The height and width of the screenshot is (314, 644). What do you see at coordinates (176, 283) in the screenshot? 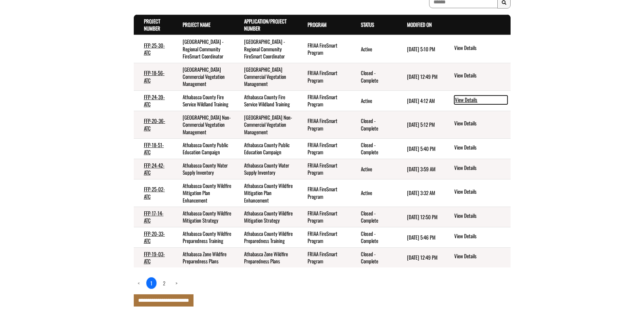
I see `a: Next page` at bounding box center [176, 283].